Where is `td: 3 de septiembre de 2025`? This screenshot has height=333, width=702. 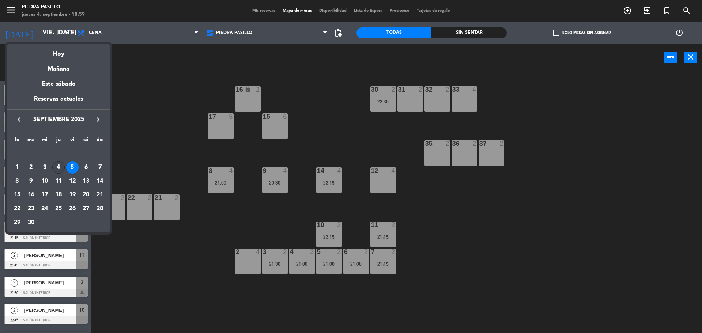 td: 3 de septiembre de 2025 is located at coordinates (45, 167).